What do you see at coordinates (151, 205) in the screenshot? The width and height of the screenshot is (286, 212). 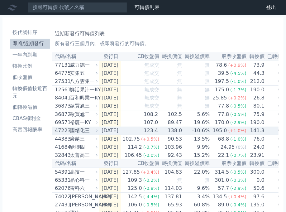 I see `span: (-0.5%)` at bounding box center [151, 205].